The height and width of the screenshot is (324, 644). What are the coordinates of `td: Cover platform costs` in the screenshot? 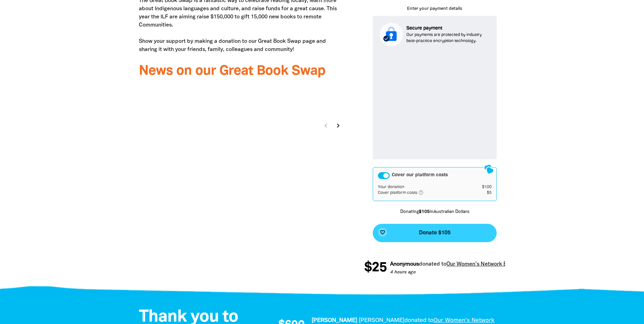 It's located at (425, 193).